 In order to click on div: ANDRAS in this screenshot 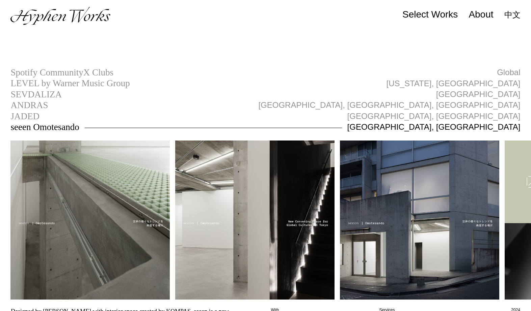, I will do `click(29, 105)`.